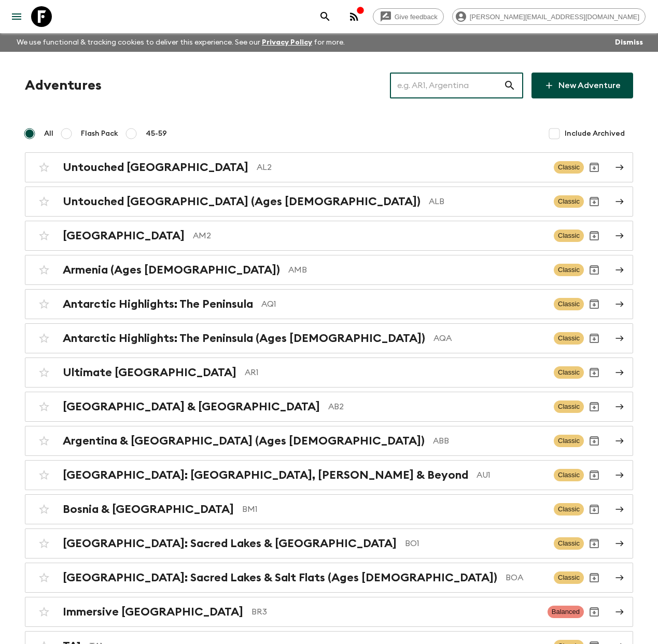 This screenshot has height=644, width=658. I want to click on p: BM1, so click(393, 510).